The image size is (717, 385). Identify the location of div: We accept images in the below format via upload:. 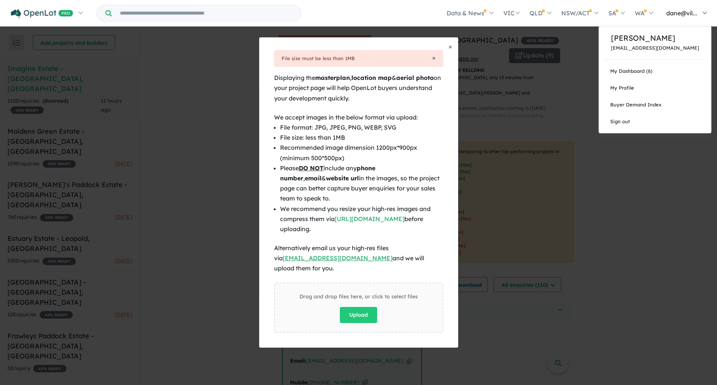
(359, 117).